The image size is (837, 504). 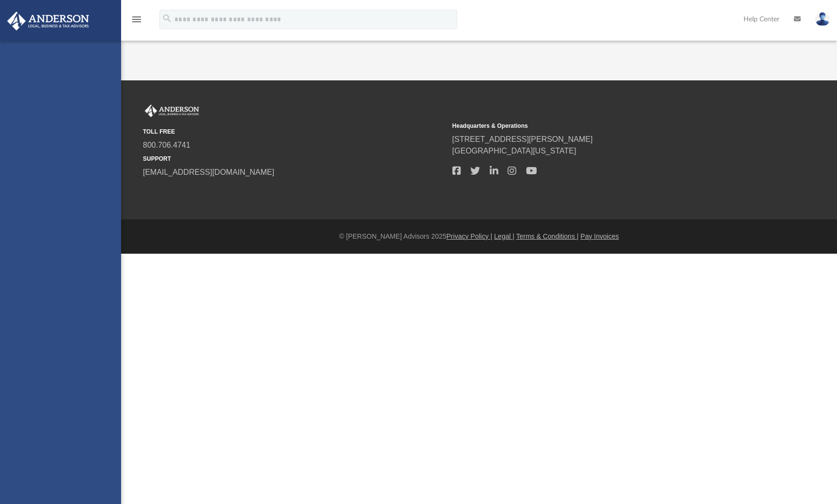 I want to click on a: menu, so click(x=136, y=21).